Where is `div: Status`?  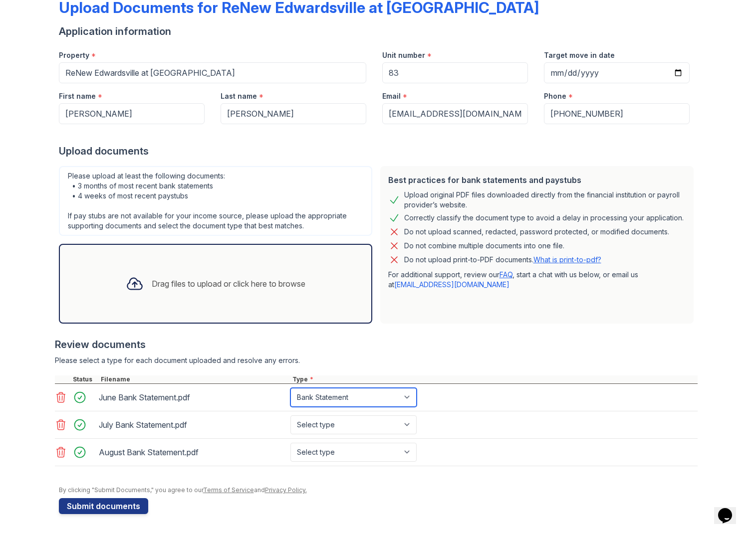
div: Status is located at coordinates (85, 380).